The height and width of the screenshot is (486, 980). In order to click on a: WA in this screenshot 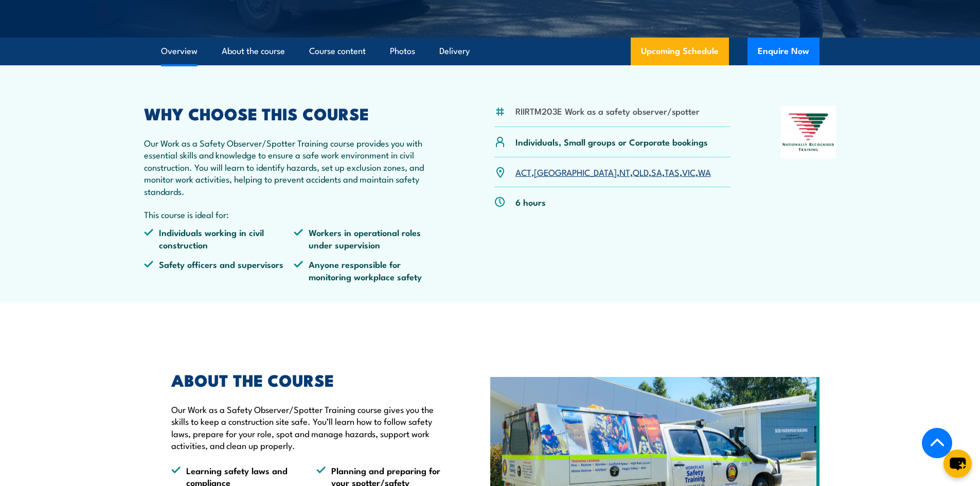, I will do `click(704, 172)`.